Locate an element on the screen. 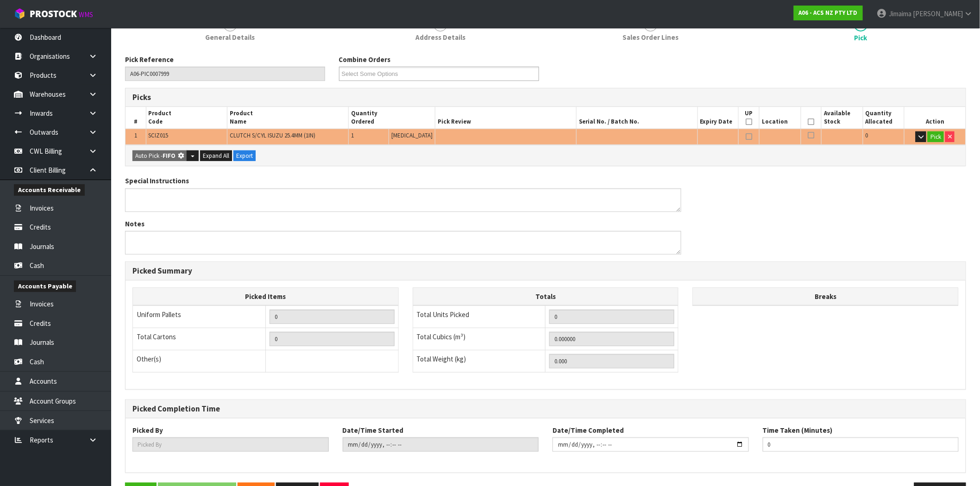 The image size is (980, 486). th: Serial No. / Batch No. is located at coordinates (637, 117).